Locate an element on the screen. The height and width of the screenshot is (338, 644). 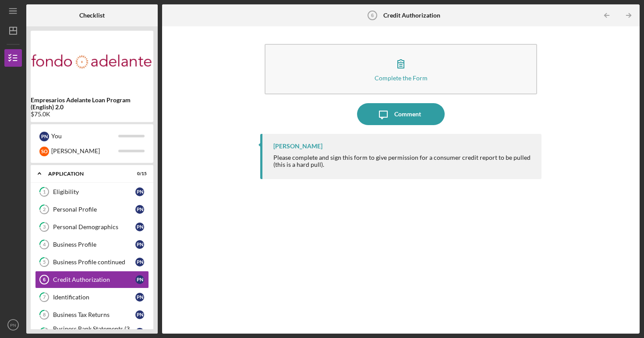
div: Comment is located at coordinates (407, 114).